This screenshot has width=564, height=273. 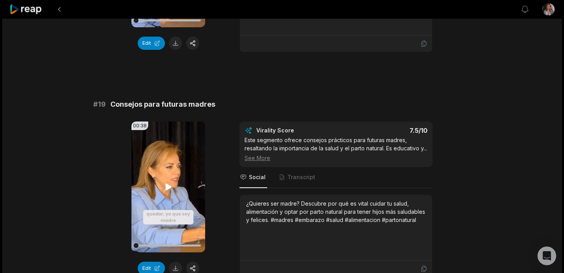 What do you see at coordinates (336, 178) in the screenshot?
I see `nav: Tabs` at bounding box center [336, 178].